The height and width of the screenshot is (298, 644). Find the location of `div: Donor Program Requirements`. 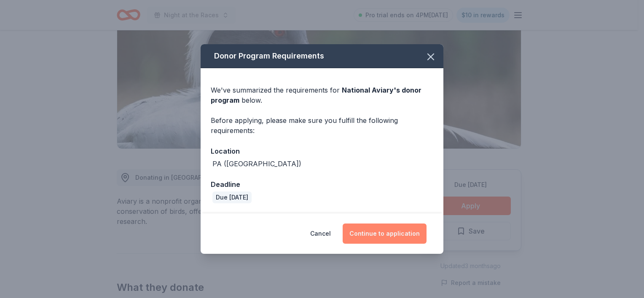

div: Donor Program Requirements is located at coordinates (322, 56).